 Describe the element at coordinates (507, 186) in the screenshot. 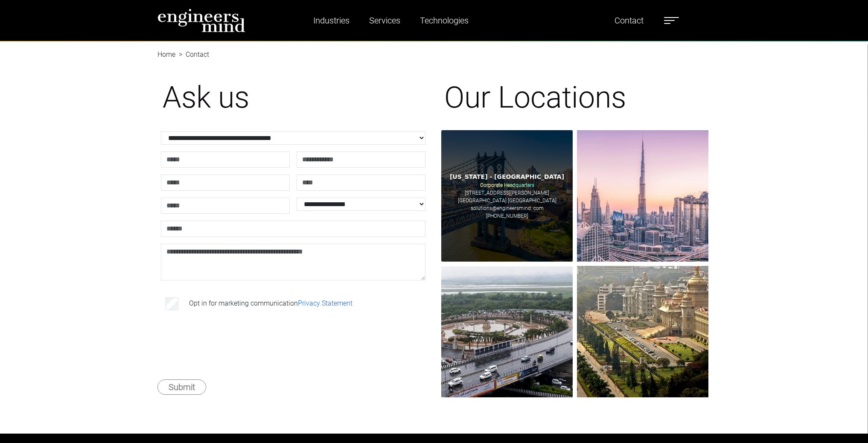

I see `span: Corporate Headquarters` at that location.